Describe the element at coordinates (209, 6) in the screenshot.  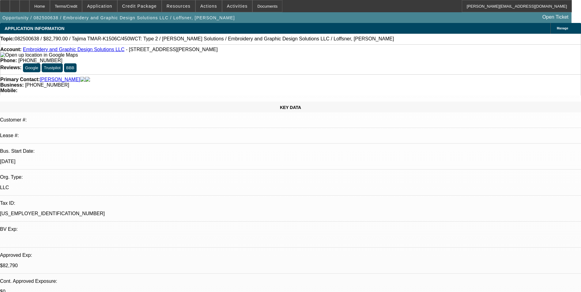
I see `button: Actions` at that location.